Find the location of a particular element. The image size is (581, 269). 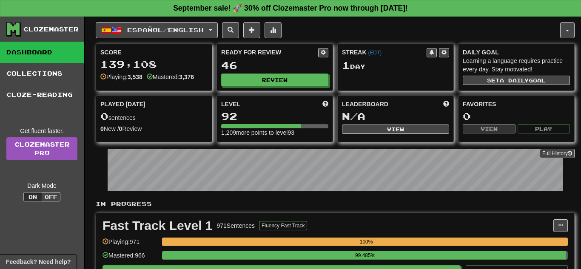

span: a daily is located at coordinates (515, 80).